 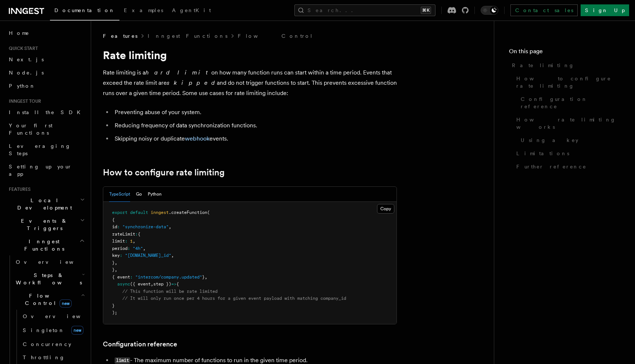 What do you see at coordinates (124, 234) in the screenshot?
I see `span: rateLimit` at bounding box center [124, 234].